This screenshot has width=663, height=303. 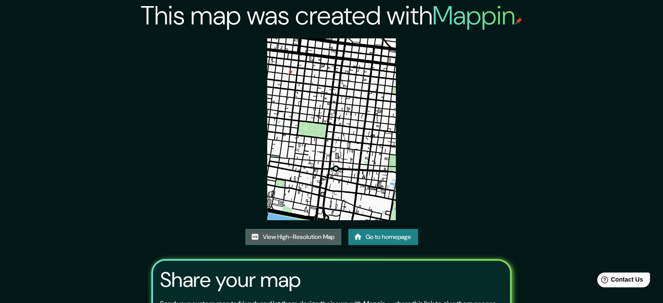 What do you see at coordinates (331, 129) in the screenshot?
I see `img: created-map` at bounding box center [331, 129].